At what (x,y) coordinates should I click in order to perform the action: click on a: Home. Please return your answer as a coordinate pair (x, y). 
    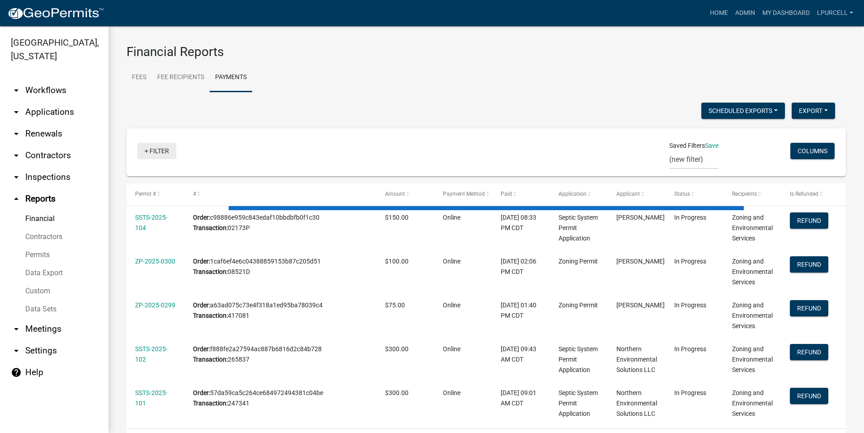
    Looking at the image, I should click on (719, 13).